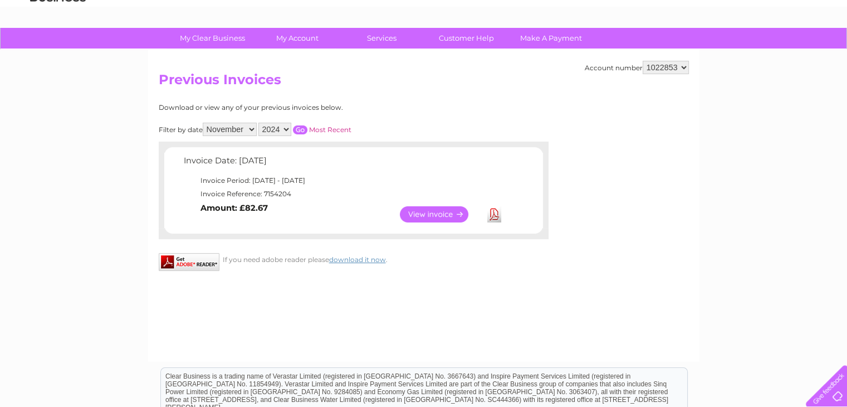 The image size is (847, 407). I want to click on a: Telecoms, so click(727, 51).